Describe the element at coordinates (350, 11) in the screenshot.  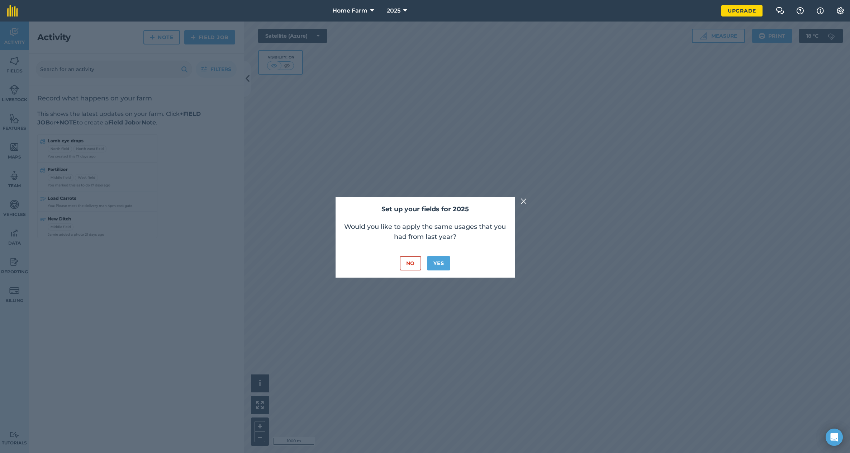
I see `span: Home Farm` at that location.